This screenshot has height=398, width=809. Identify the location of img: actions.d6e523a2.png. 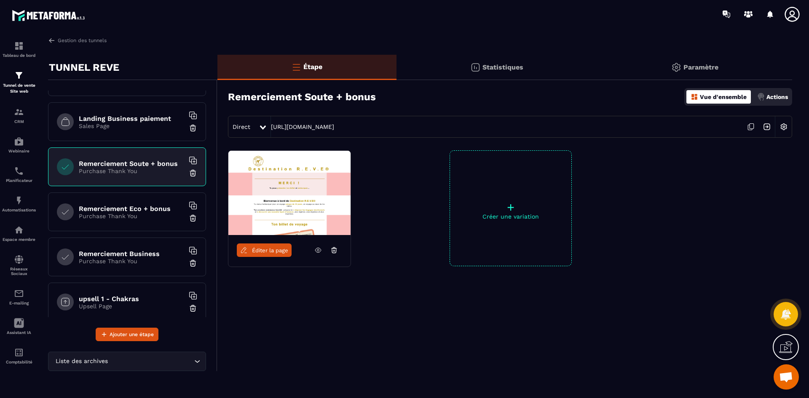
(761, 97).